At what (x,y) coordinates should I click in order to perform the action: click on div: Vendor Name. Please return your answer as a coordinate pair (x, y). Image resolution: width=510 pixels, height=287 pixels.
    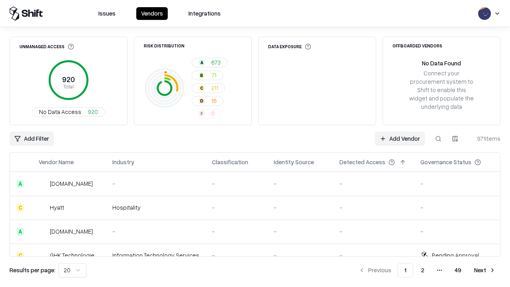
    Looking at the image, I should click on (56, 162).